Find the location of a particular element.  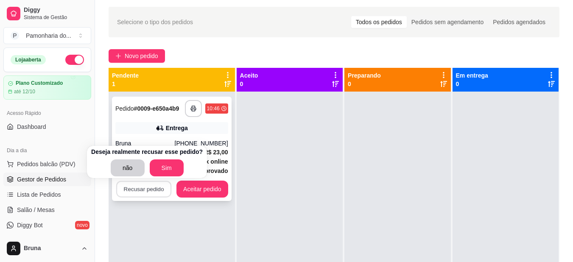

button: Alterar Status is located at coordinates (75, 60).